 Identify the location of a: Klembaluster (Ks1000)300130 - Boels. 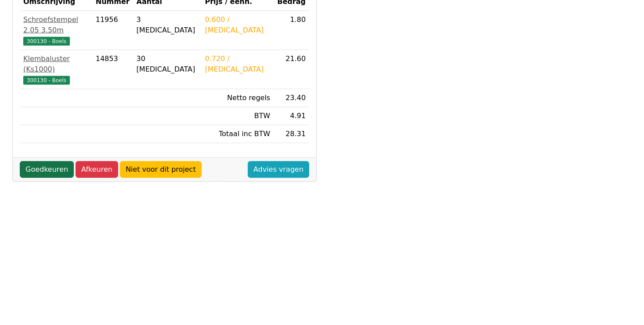
(56, 70).